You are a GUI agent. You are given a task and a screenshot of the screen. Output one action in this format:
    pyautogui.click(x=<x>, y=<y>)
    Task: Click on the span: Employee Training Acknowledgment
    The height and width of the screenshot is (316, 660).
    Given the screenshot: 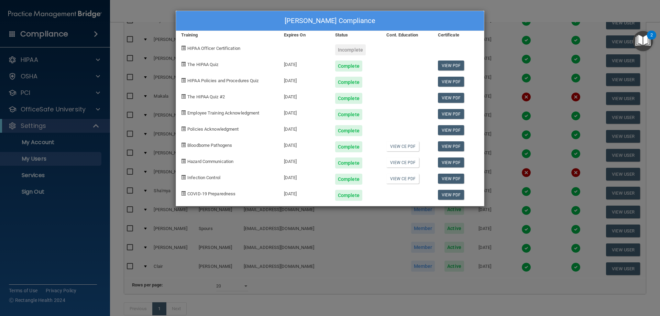 What is the action you would take?
    pyautogui.click(x=223, y=113)
    